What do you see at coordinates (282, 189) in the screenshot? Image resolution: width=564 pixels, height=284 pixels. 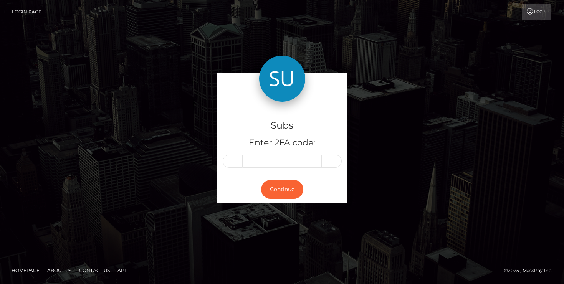 I see `button: Continue` at bounding box center [282, 189].